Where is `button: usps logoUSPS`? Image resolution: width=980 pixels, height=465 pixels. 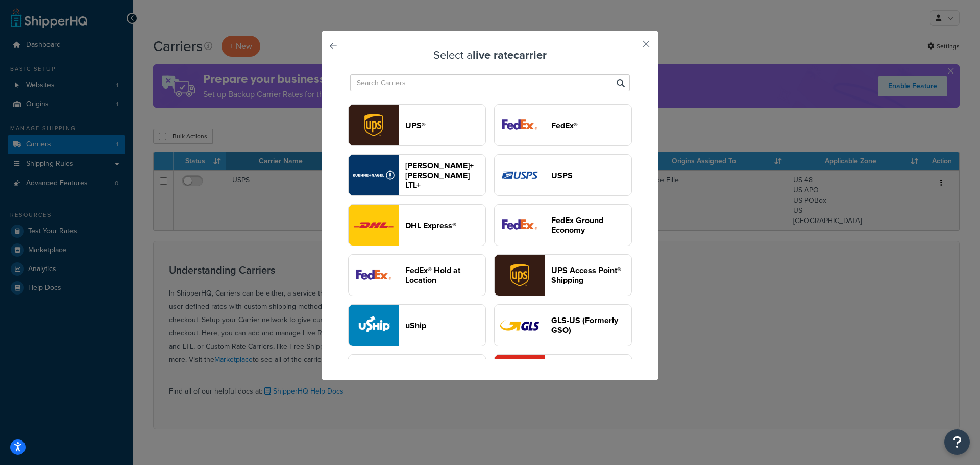
button: usps logoUSPS is located at coordinates (563, 175).